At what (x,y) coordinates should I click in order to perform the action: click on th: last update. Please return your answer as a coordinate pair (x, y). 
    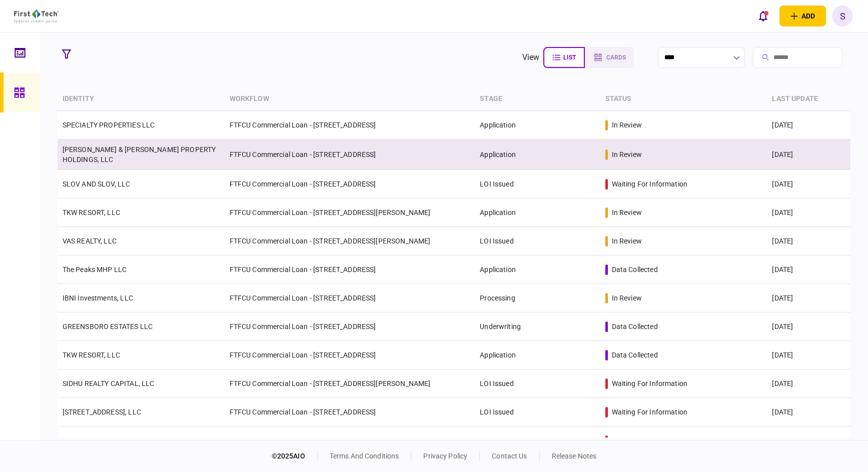
    Looking at the image, I should click on (809, 99).